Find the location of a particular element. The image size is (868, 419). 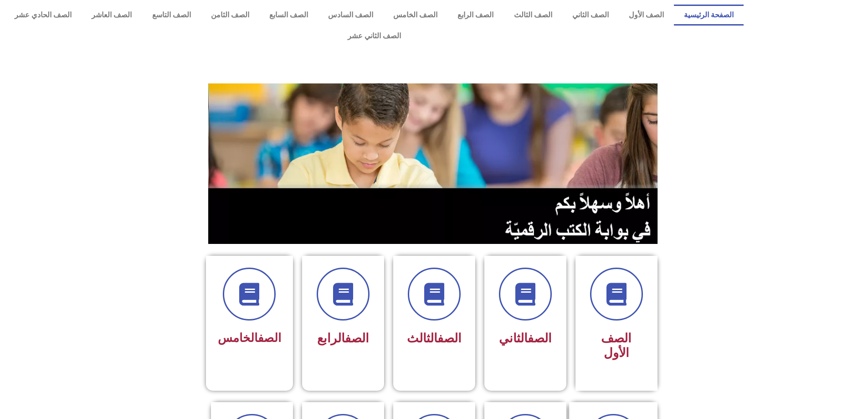

a: الصف العاشر is located at coordinates (112, 15).